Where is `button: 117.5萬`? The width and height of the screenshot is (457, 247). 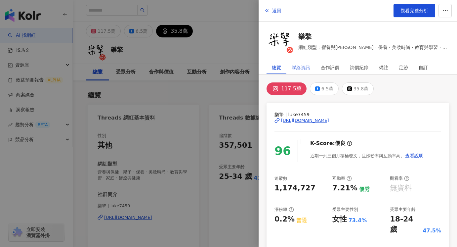
button: 117.5萬 is located at coordinates (287, 89).